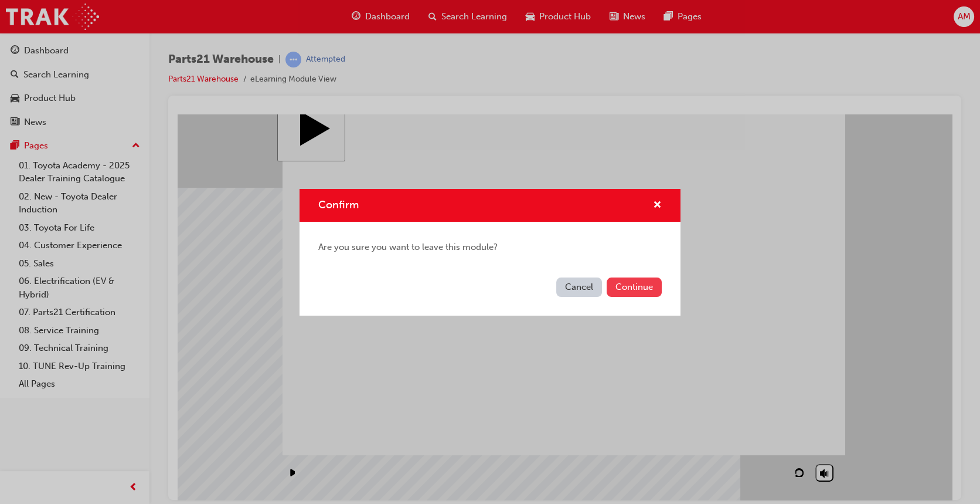 Image resolution: width=980 pixels, height=504 pixels. Describe the element at coordinates (657, 205) in the screenshot. I see `button: cross-icon` at that location.